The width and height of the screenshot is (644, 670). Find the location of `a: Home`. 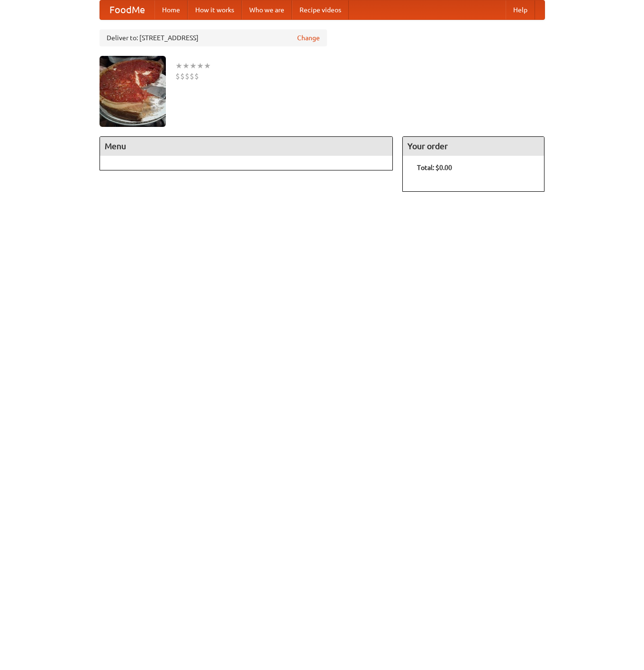

a: Home is located at coordinates (171, 10).